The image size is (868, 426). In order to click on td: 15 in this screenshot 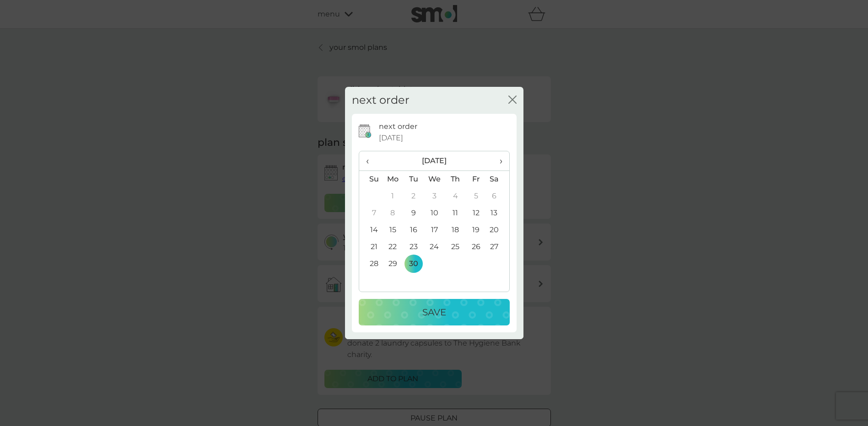, I will do `click(393, 230)`.